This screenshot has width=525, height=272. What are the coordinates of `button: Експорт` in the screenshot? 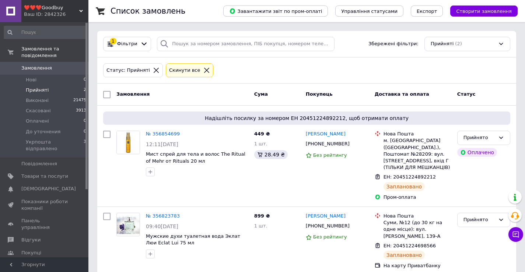 It's located at (427, 11).